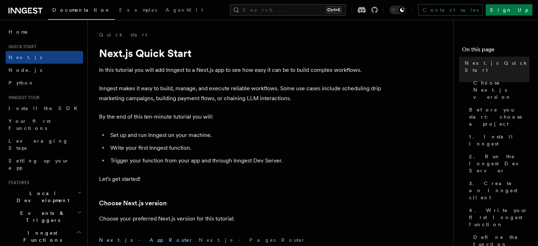  I want to click on a: Leveraging Steps, so click(44, 144).